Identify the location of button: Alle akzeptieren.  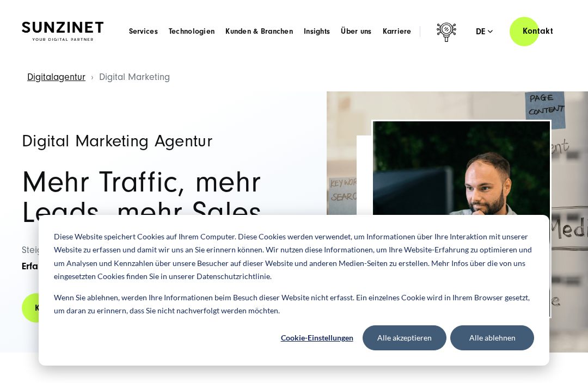
(404, 338).